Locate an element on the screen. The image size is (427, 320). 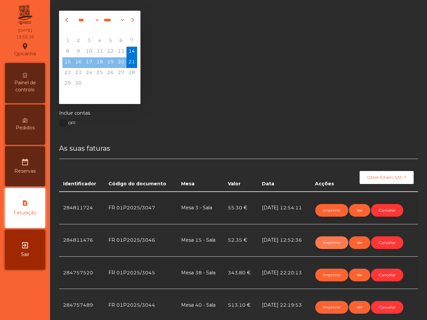
span: 12 is located at coordinates (110, 52).